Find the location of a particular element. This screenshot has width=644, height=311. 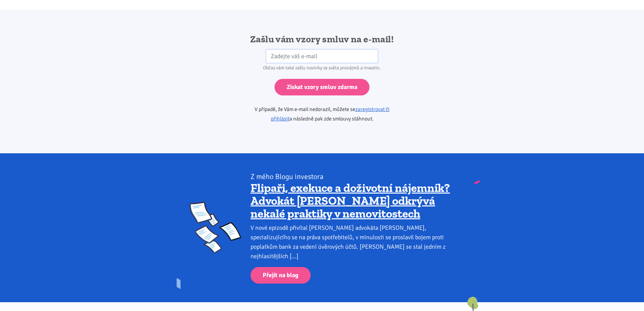

a: Přejít na blog is located at coordinates (281, 275).